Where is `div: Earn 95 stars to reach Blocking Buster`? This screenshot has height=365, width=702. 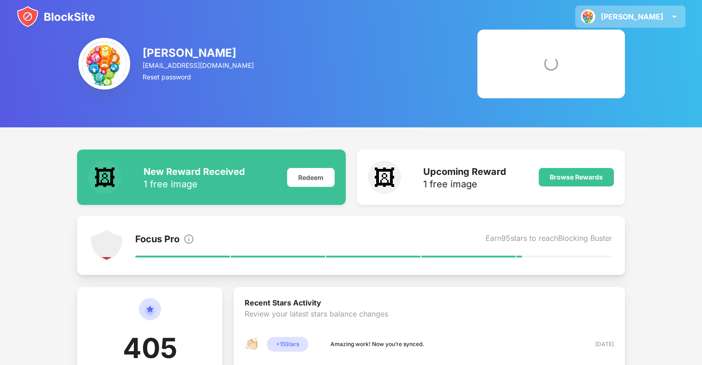 div: Earn 95 stars to reach Blocking Buster is located at coordinates (549, 240).